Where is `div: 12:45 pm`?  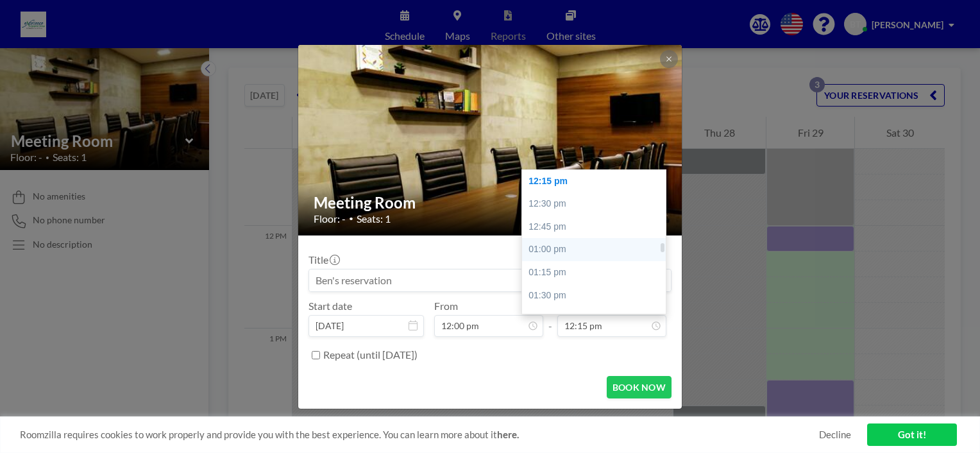 div: 12:45 pm is located at coordinates (597, 227).